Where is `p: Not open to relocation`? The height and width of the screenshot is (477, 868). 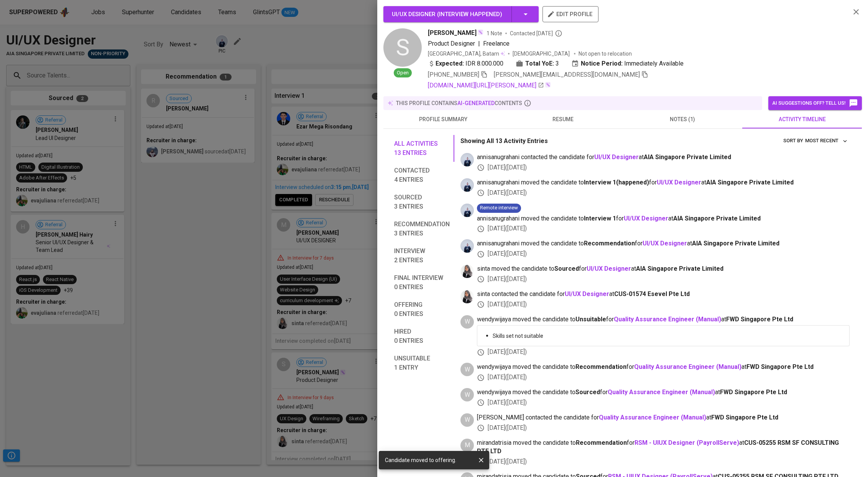
p: Not open to relocation is located at coordinates (605, 54).